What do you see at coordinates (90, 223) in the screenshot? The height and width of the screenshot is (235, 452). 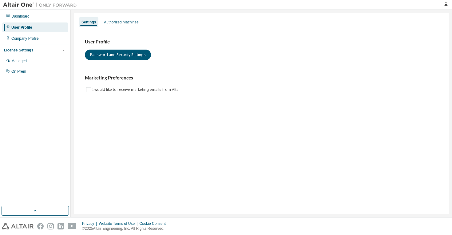 I see `div: Privacy` at bounding box center [90, 223].